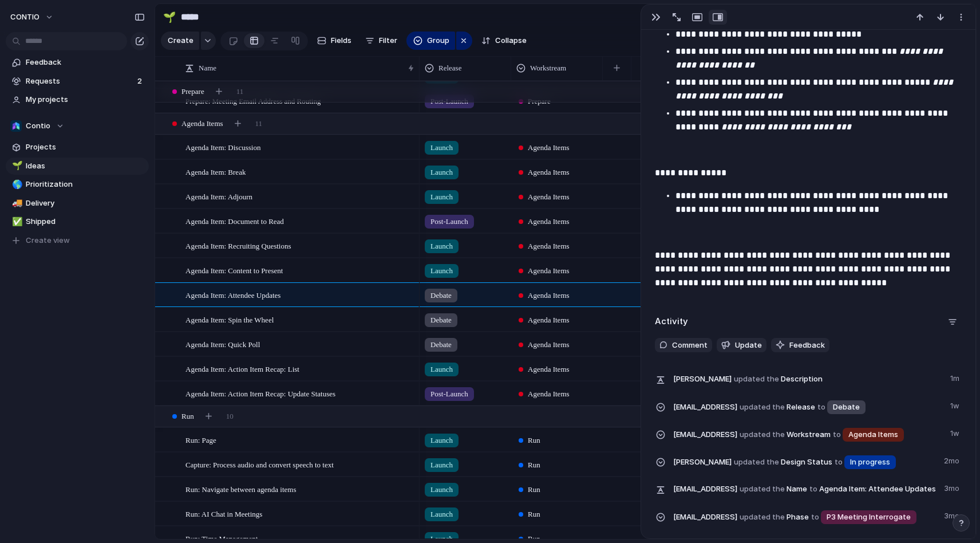 The width and height of the screenshot is (980, 543). I want to click on button: Group, so click(430, 40).